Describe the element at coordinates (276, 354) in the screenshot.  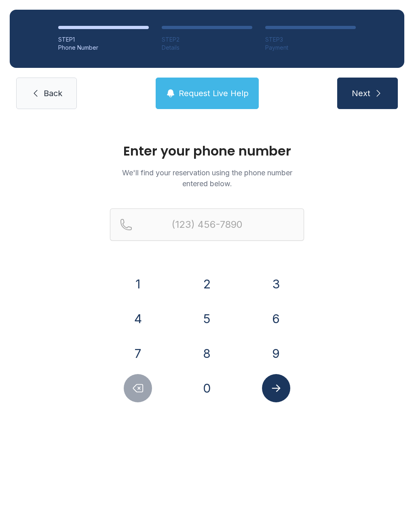
I see `button: 9` at that location.